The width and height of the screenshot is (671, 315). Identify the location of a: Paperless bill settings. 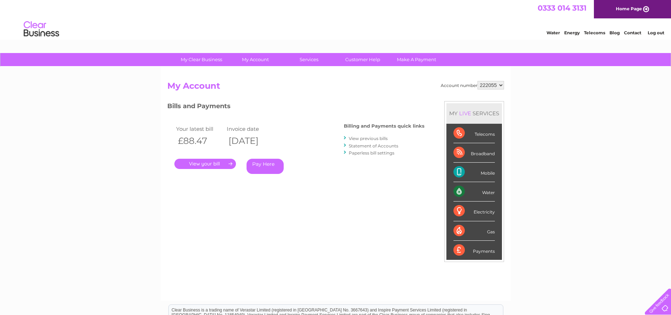
(371, 153).